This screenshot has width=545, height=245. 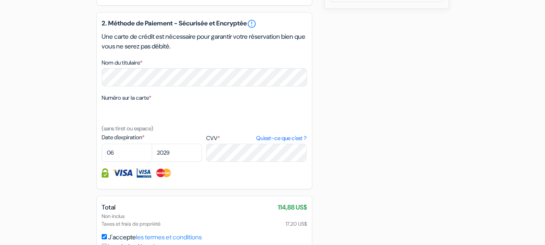 What do you see at coordinates (204, 42) in the screenshot?
I see `p: Une carte de crédit est nécessaire pour garantir votre réservation bien que vous ne serez pas déb...` at bounding box center [204, 42].